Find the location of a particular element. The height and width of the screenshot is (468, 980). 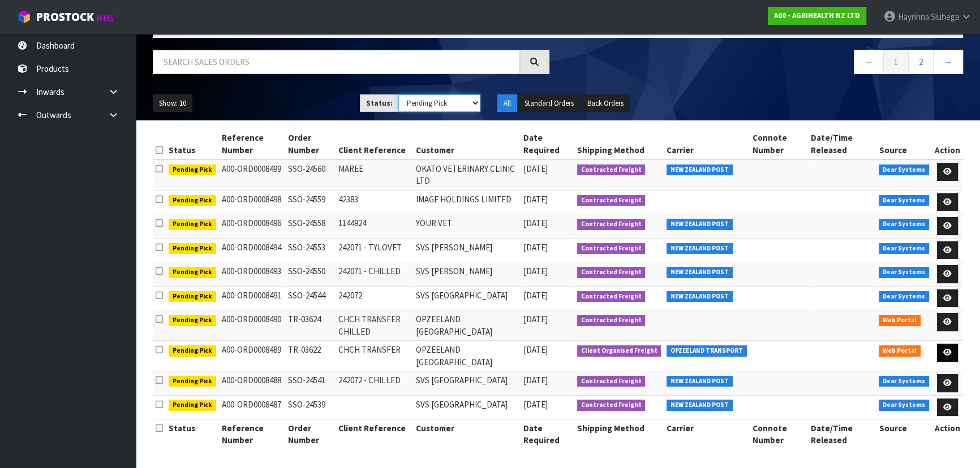

td: A00-ORD0008494 is located at coordinates (252, 250).